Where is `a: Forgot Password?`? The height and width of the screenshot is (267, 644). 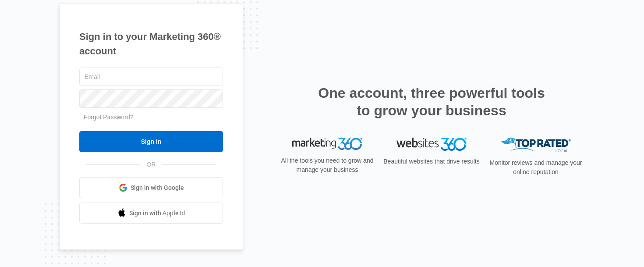
a: Forgot Password? is located at coordinates (109, 117).